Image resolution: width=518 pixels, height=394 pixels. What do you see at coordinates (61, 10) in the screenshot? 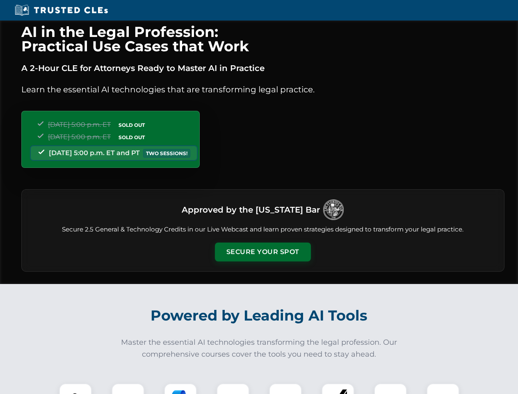
I see `img: Trusted CLEs` at bounding box center [61, 10].